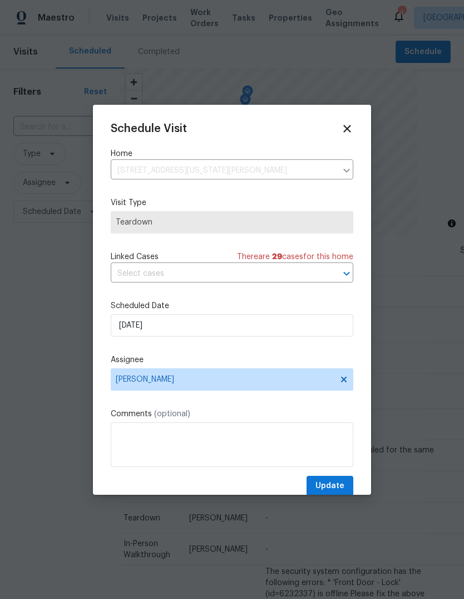  I want to click on button: Update, so click(330, 486).